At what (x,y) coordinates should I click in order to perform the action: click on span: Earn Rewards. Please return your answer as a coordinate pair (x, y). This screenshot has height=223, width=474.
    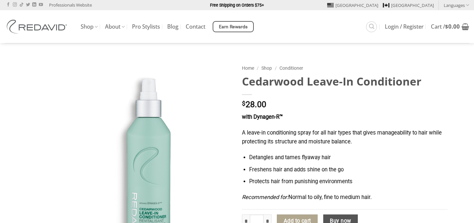
    Looking at the image, I should click on (233, 27).